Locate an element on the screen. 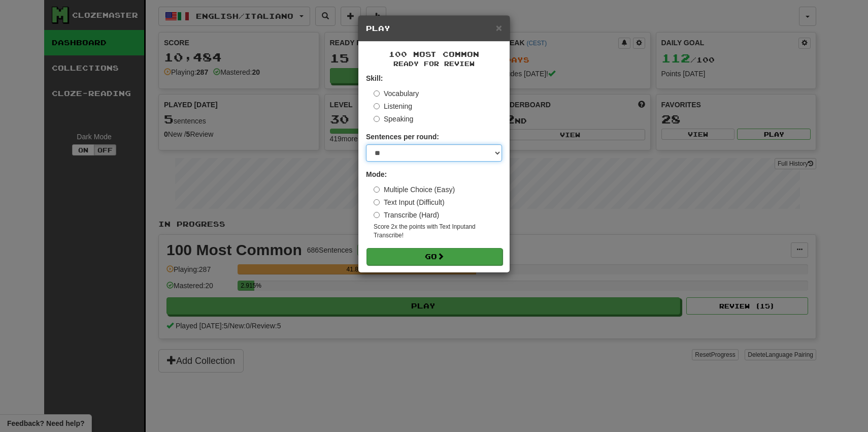 The height and width of the screenshot is (432, 868). label: Speaking is located at coordinates (394, 119).